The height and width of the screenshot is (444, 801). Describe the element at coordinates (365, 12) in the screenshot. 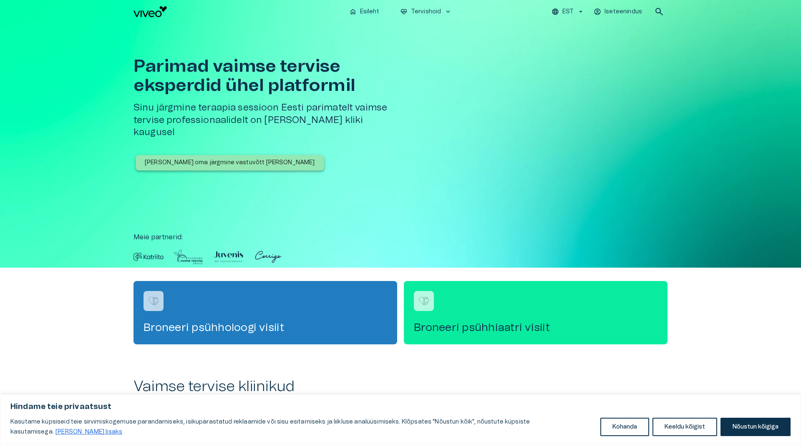

I see `button: homeEsileht` at that location.